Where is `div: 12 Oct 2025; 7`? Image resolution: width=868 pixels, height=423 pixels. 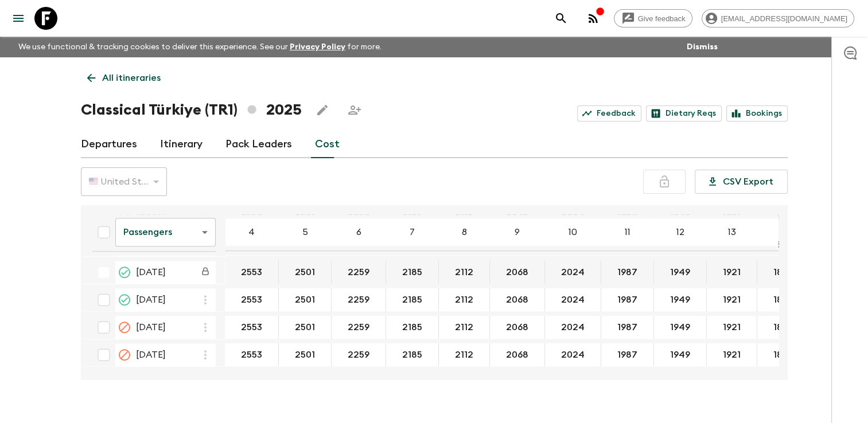
div: 12 Oct 2025; 7 is located at coordinates (412, 327).